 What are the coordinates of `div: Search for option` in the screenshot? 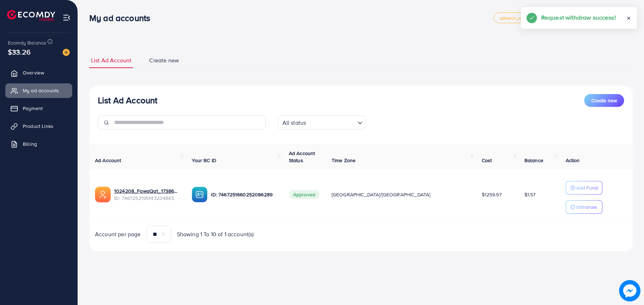 It's located at (322, 122).